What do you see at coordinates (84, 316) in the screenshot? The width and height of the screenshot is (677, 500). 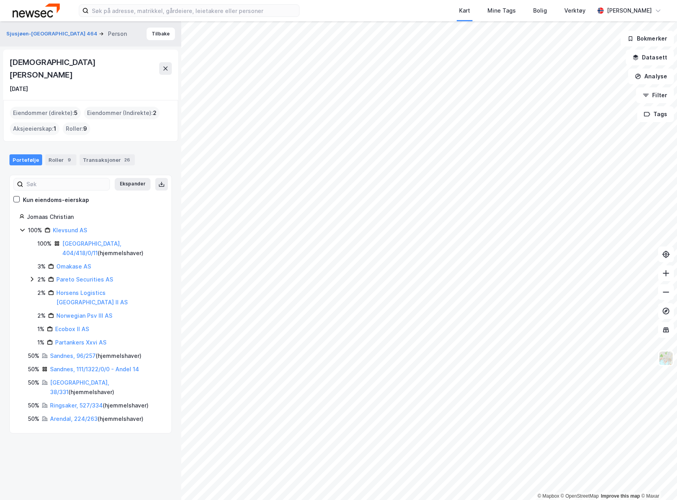 I see `a: Norwegian Psv III AS` at bounding box center [84, 316].